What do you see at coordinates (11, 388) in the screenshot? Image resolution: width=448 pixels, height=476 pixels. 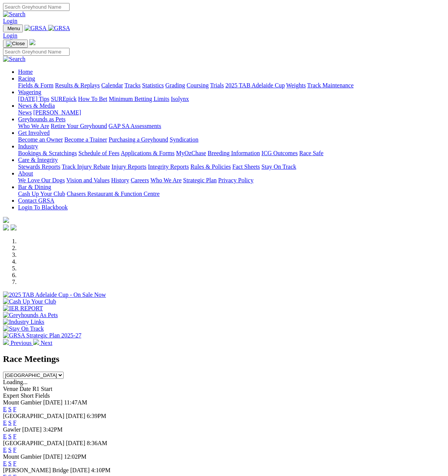 I see `span: Venue` at bounding box center [11, 388].